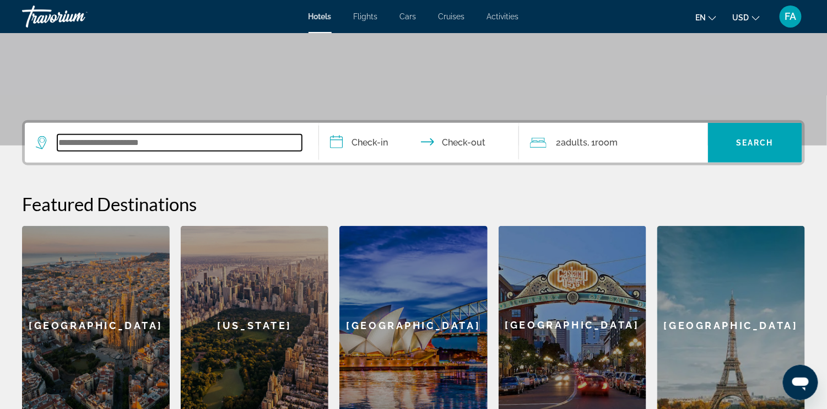 This screenshot has height=409, width=827. Describe the element at coordinates (452, 17) in the screenshot. I see `a: Cruises` at that location.